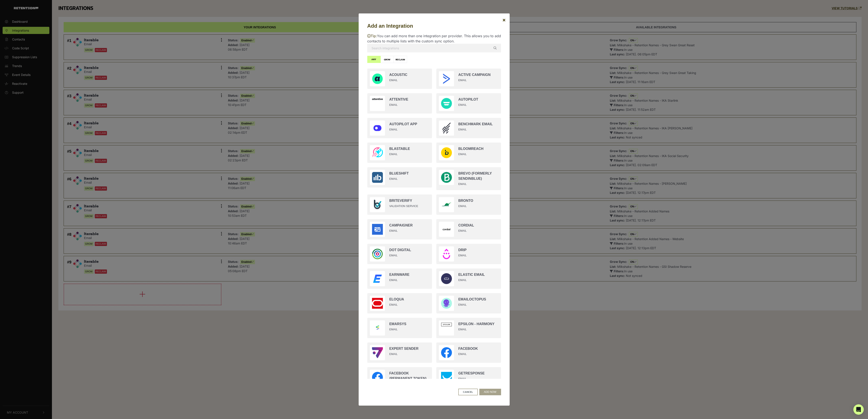  I want to click on p: You can add more than one integration per provider. This allows you to add contacts to multiple l..., so click(434, 38).